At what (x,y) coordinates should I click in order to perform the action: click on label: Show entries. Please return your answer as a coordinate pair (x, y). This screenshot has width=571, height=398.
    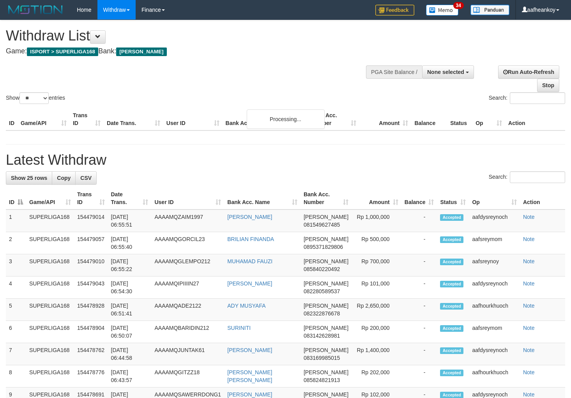
    Looking at the image, I should click on (35, 98).